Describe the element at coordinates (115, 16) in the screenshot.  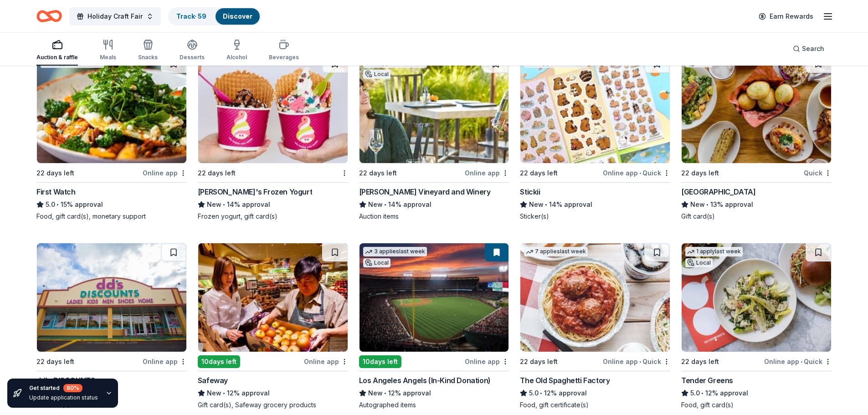
I see `span: Holiday Craft Fair` at that location.